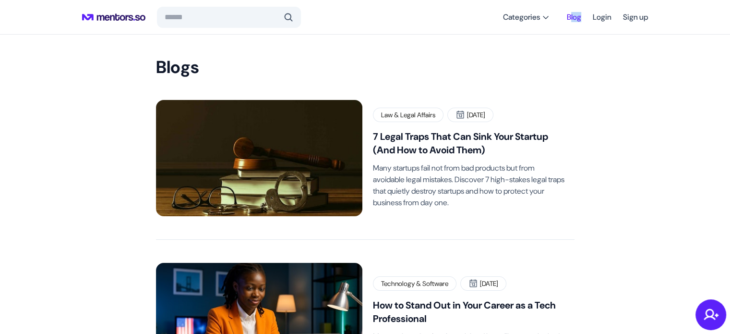  What do you see at coordinates (602, 17) in the screenshot?
I see `a: Login` at bounding box center [602, 17].